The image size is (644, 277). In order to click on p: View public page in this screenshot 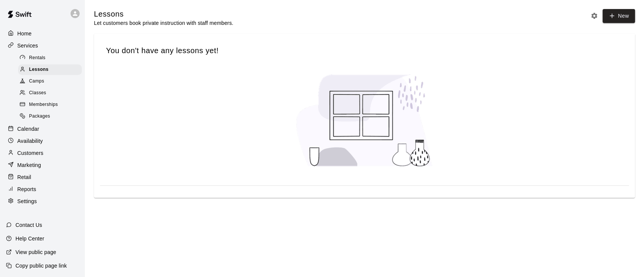, I will do `click(36, 252)`.